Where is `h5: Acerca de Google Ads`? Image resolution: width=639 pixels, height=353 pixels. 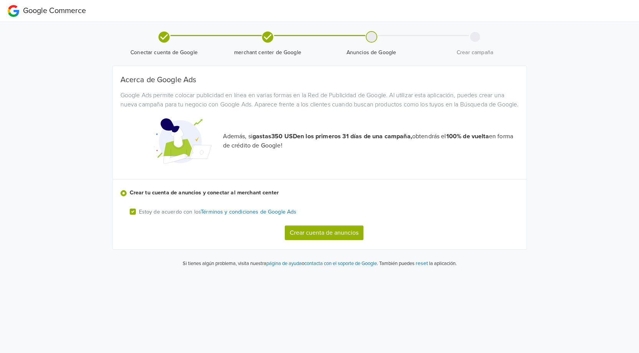
h5: Acerca de Google Ads is located at coordinates (320, 80).